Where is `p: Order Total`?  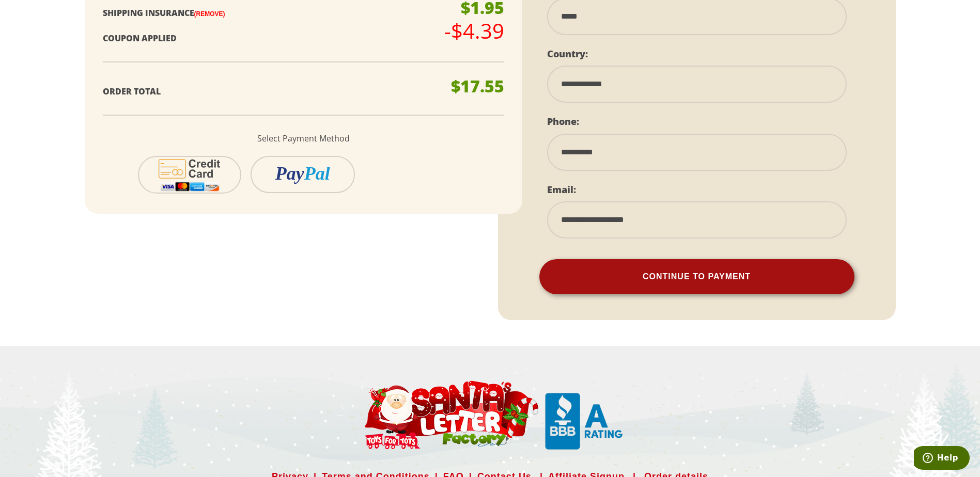 p: Order Total is located at coordinates (269, 91).